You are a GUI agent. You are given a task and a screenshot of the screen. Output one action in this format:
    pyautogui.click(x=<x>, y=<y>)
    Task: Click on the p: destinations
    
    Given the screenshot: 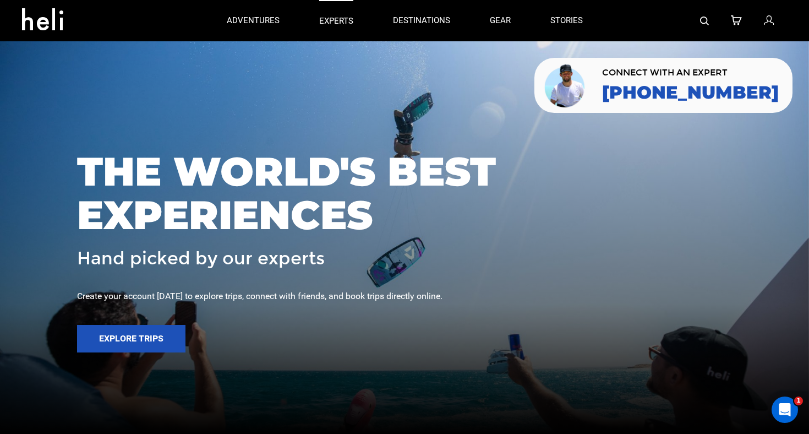 What is the action you would take?
    pyautogui.click(x=422, y=20)
    